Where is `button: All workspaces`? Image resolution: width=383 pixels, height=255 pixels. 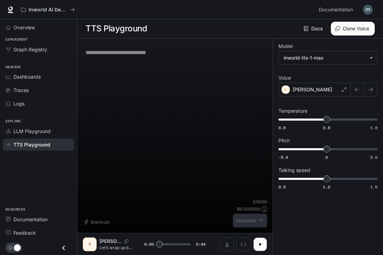
button: All workspaces is located at coordinates (48, 10).